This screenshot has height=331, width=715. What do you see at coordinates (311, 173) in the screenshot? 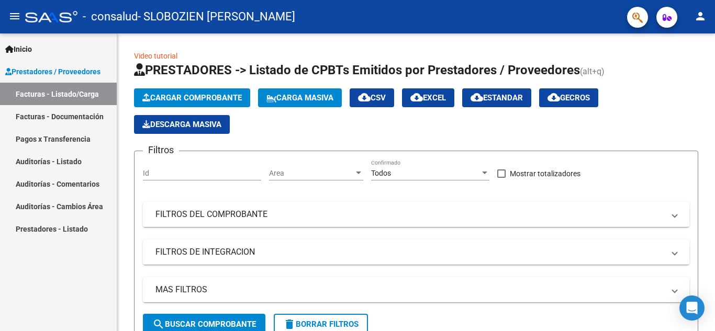
I see `span: Area` at bounding box center [311, 173].